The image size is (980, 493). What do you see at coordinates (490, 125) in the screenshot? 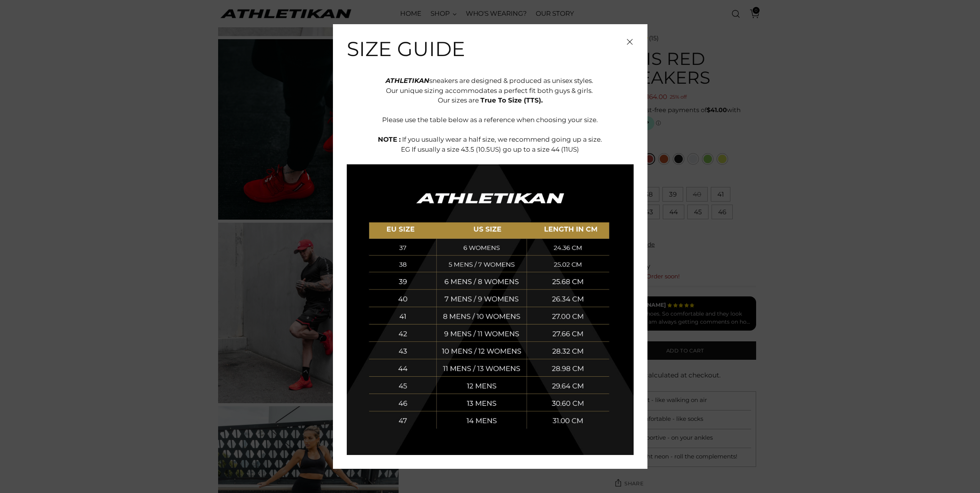
I see `div: Please use the table below as a reference when choosing your size.` at bounding box center [490, 125].